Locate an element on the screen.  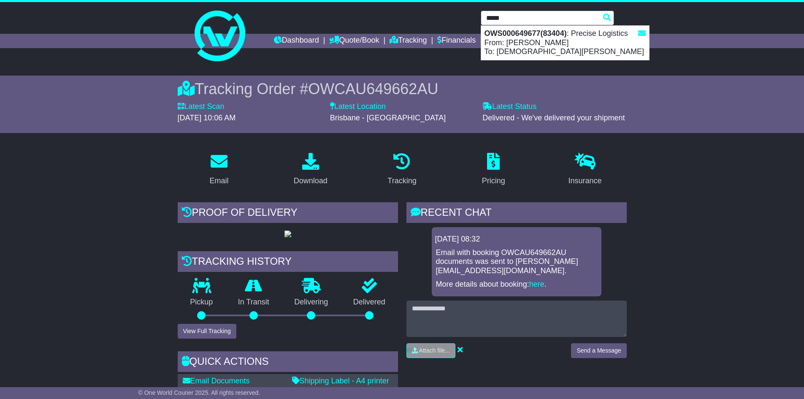
span: Delivered - We've delivered your shipment is located at coordinates (553, 118).